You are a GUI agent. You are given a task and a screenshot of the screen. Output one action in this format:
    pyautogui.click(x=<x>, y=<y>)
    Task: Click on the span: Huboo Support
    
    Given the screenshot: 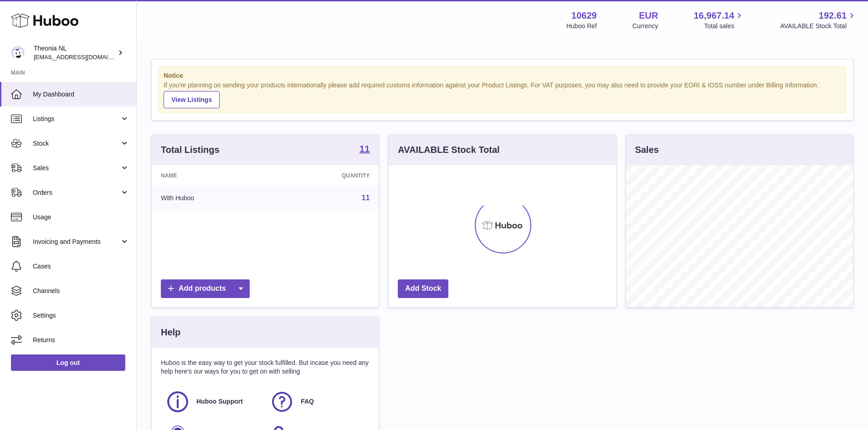 What is the action you would take?
    pyautogui.click(x=220, y=402)
    